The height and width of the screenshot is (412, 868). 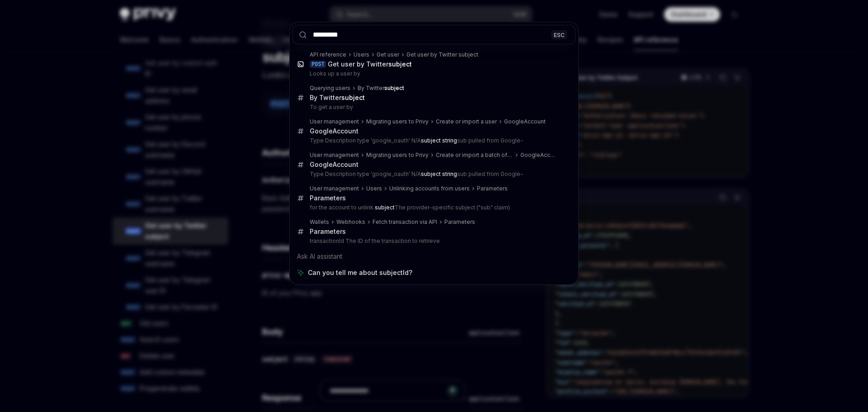 I want to click on span: Can you tell me about subjectId?, so click(x=360, y=273).